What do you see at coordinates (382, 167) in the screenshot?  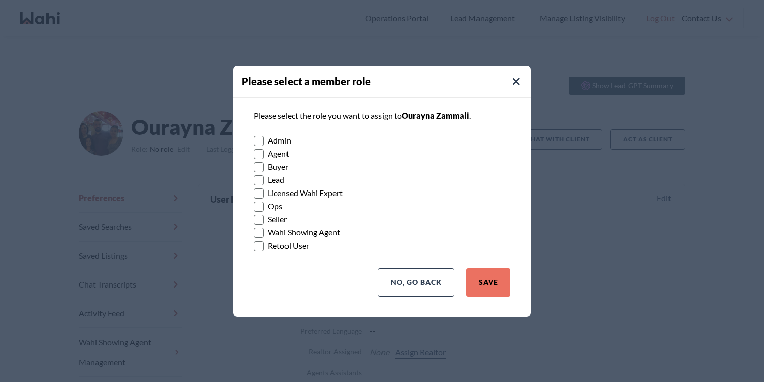 I see `label: Buyer` at bounding box center [382, 167].